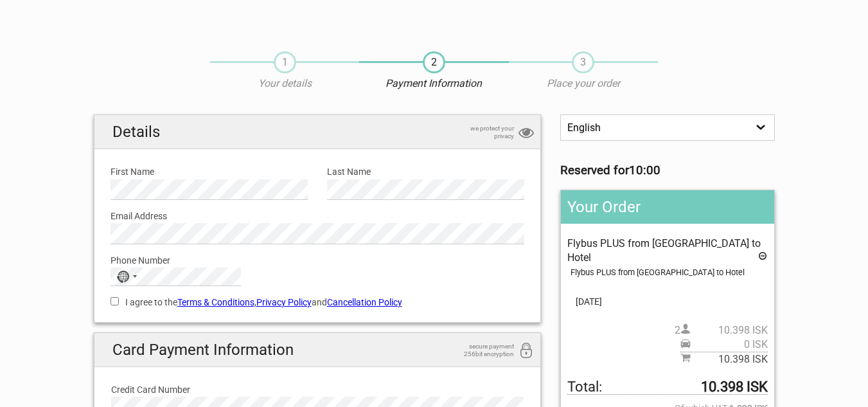 Image resolution: width=868 pixels, height=407 pixels. I want to click on span: Subtotal, so click(724, 359).